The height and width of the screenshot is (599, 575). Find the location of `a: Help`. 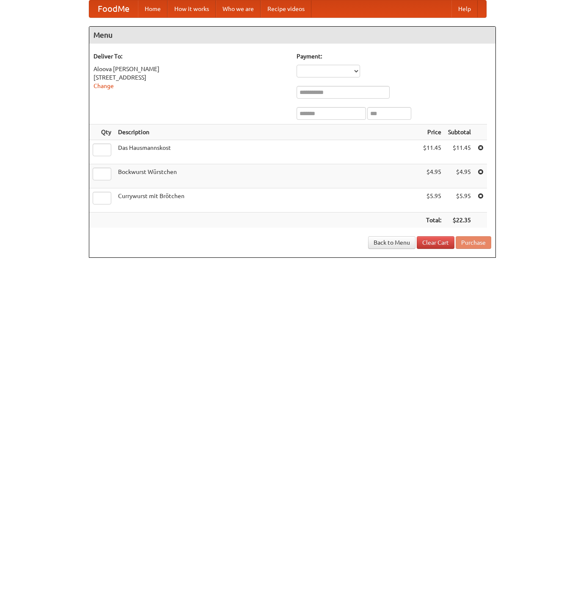

a: Help is located at coordinates (464, 9).